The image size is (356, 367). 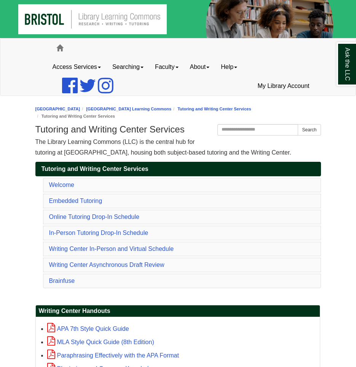 I want to click on a: Searching, so click(x=128, y=67).